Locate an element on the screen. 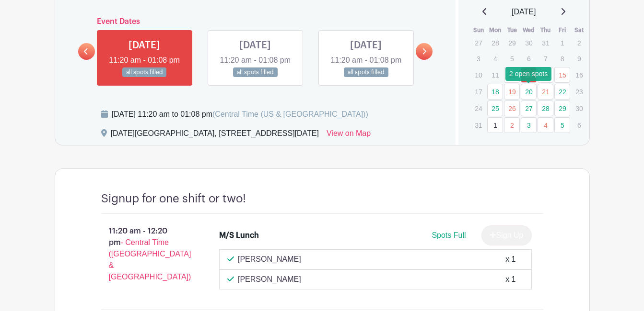 The height and width of the screenshot is (311, 644). a: 29 is located at coordinates (562, 108).